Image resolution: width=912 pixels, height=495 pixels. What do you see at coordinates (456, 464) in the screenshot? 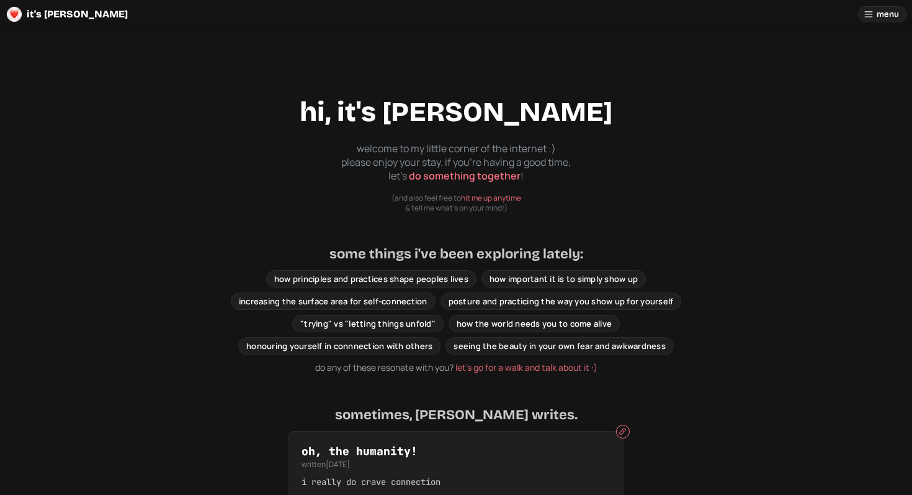
I see `p: written` at bounding box center [456, 464].